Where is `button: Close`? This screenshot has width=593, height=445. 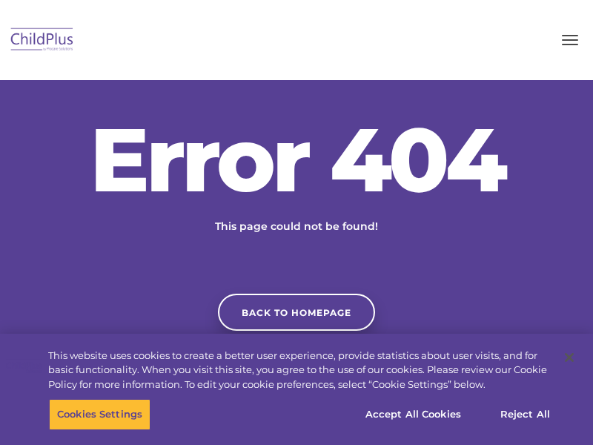 button: Close is located at coordinates (569, 357).